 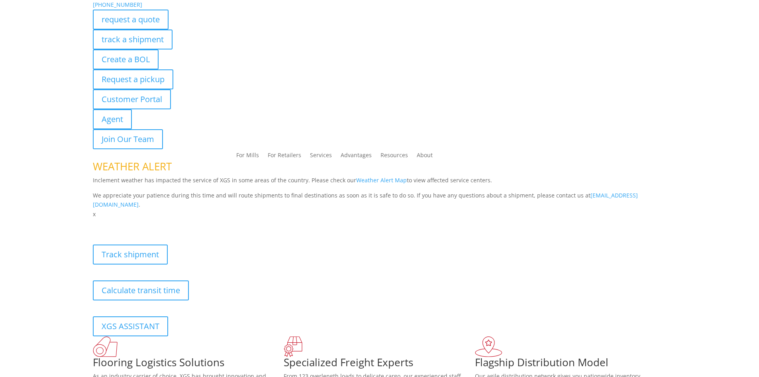 What do you see at coordinates (133, 39) in the screenshot?
I see `a: track a shipment` at bounding box center [133, 39].